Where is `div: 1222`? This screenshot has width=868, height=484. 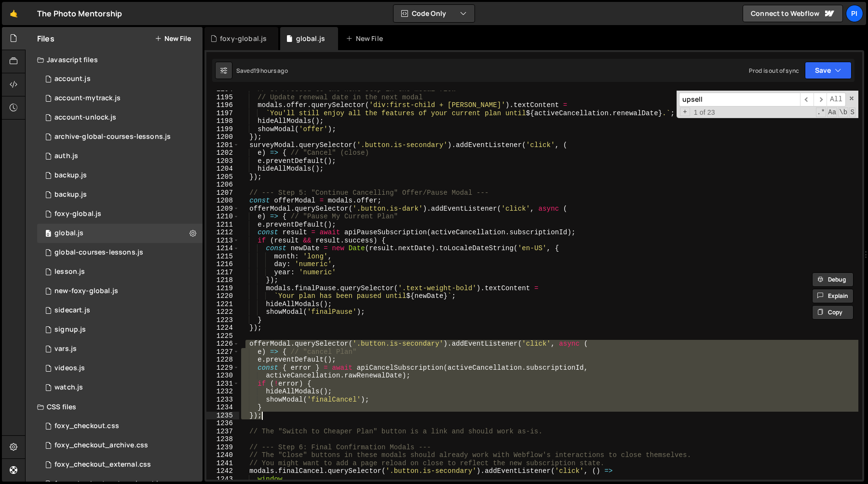 div: 1222 is located at coordinates (223, 312).